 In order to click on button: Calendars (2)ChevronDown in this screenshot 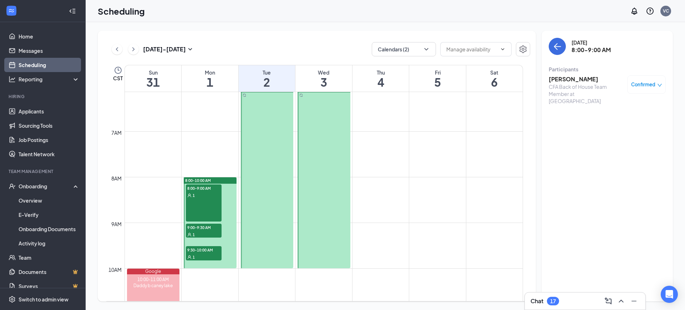, I will do `click(404, 49)`.